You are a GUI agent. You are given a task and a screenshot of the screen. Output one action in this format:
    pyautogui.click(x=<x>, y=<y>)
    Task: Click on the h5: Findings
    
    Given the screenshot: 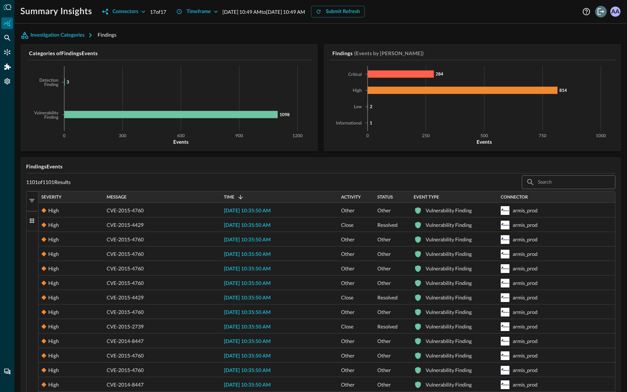 What is the action you would take?
    pyautogui.click(x=343, y=53)
    